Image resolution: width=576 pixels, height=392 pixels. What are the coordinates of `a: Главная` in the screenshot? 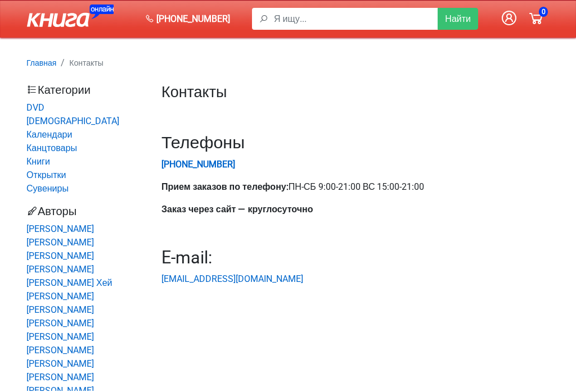 It's located at (41, 62).